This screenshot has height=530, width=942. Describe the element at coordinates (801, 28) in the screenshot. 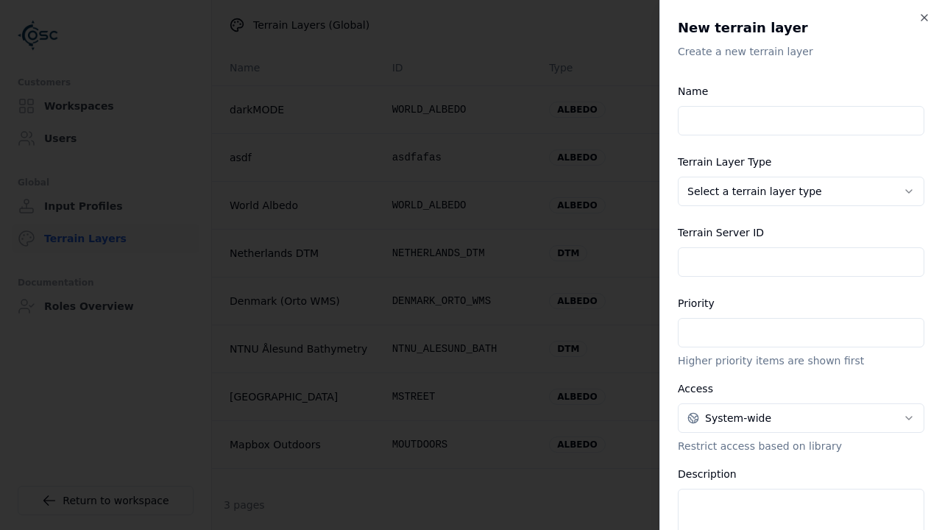

I see `h2: New terrain layer` at that location.